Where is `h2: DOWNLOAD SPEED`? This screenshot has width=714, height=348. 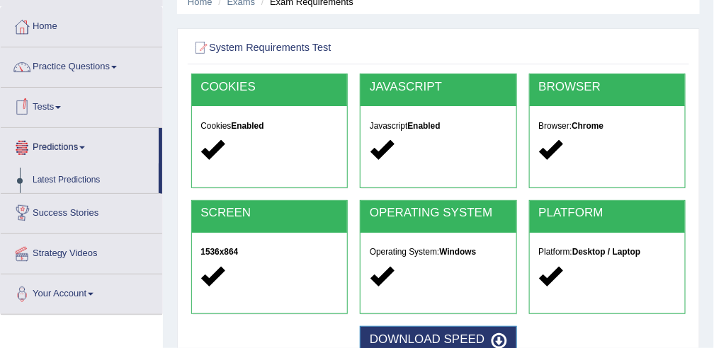 h2: DOWNLOAD SPEED is located at coordinates (438, 340).